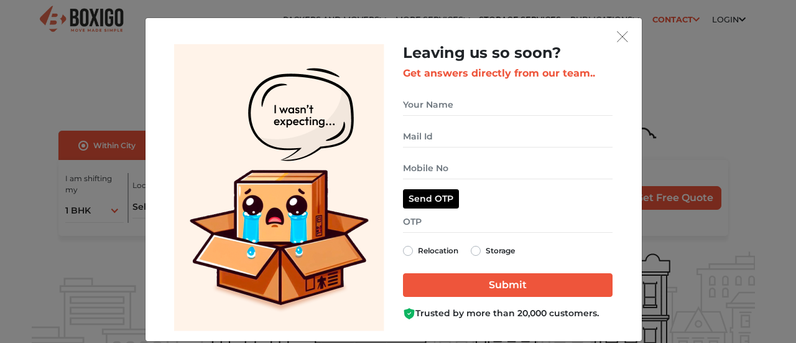 The width and height of the screenshot is (796, 343). Describe the element at coordinates (431, 198) in the screenshot. I see `button: Send OTP` at that location.